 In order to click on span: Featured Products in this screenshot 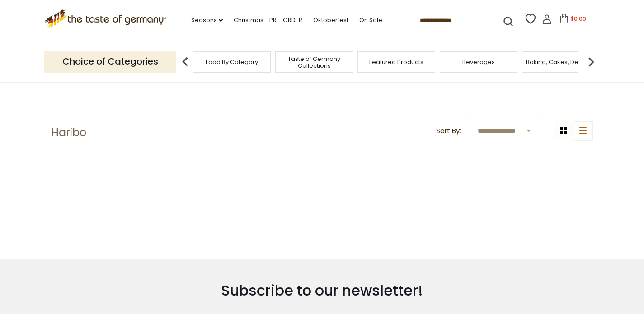, I will do `click(397, 62)`.